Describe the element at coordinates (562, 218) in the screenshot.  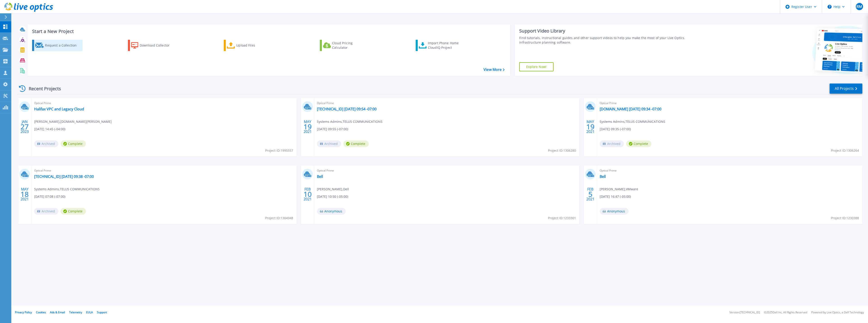
I see `span: Project ID: 1233301` at that location.